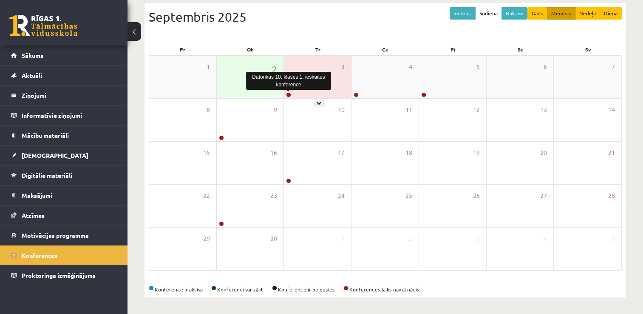  Describe the element at coordinates (612, 110) in the screenshot. I see `span: 14` at that location.